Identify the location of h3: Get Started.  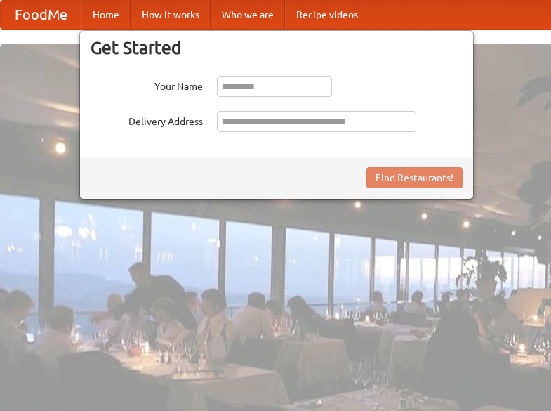
(277, 48).